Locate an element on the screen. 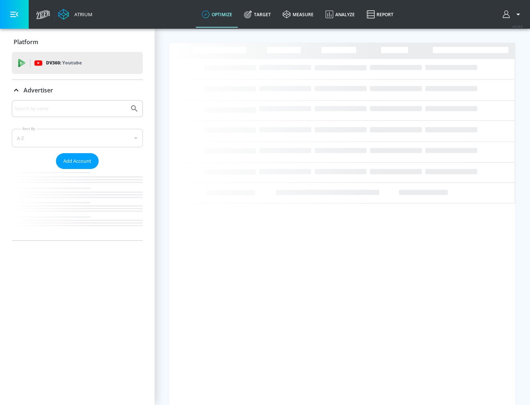 The width and height of the screenshot is (530, 405). a: Report is located at coordinates (380, 14).